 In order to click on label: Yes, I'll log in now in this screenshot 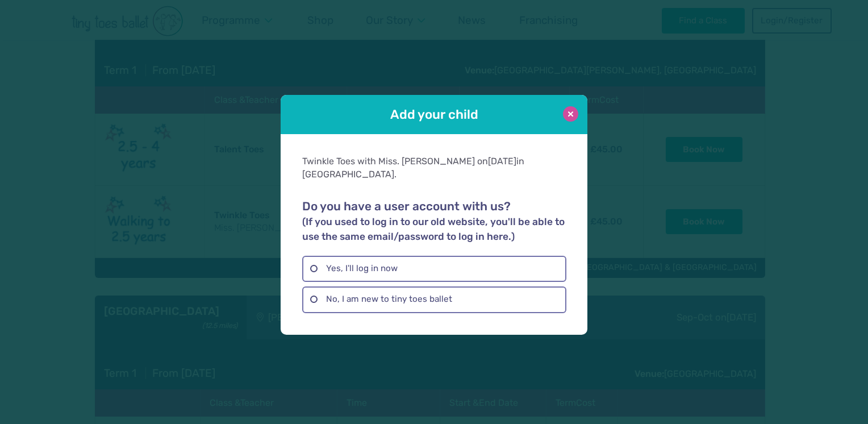, I will do `click(434, 269)`.